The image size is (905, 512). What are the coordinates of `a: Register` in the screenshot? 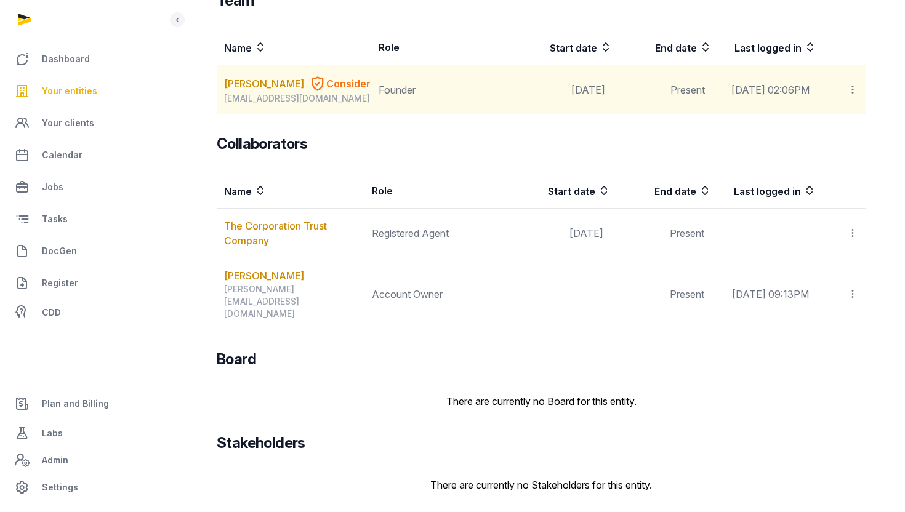 It's located at (88, 283).